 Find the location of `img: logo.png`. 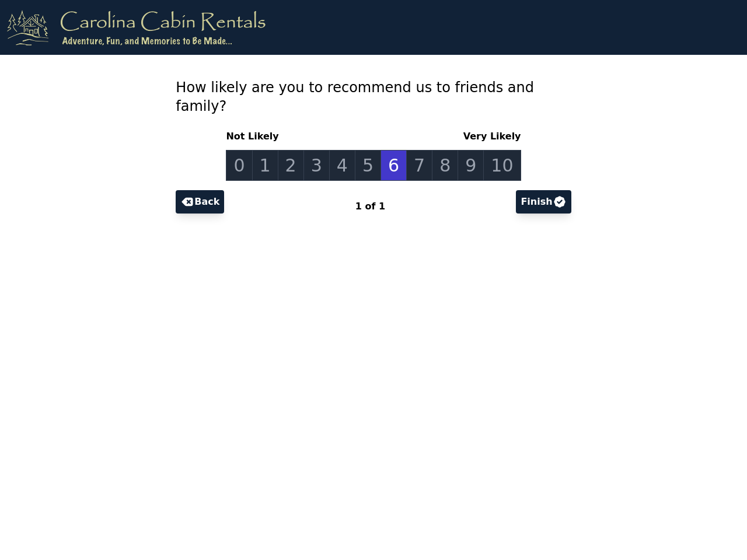

img: logo.png is located at coordinates (136, 28).